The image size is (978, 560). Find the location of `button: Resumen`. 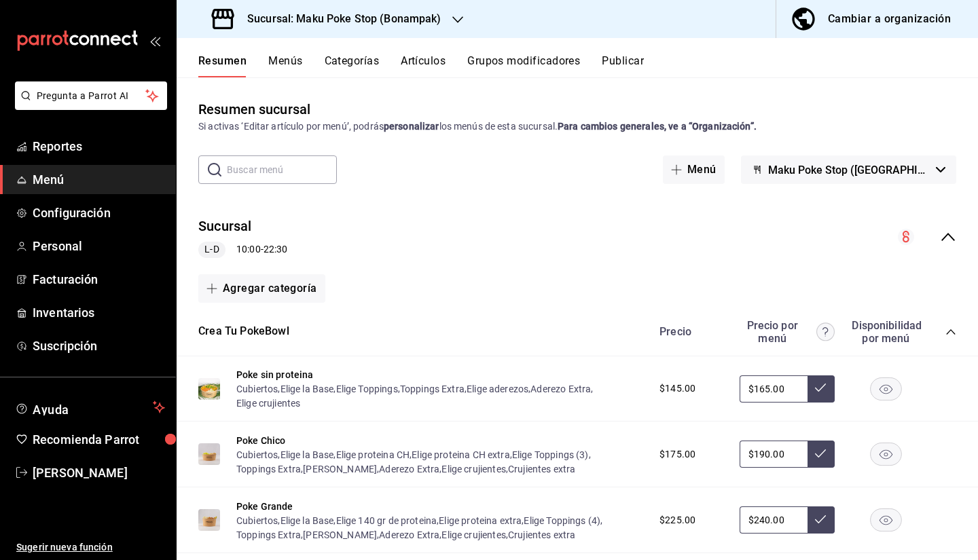

button: Resumen is located at coordinates (222, 66).